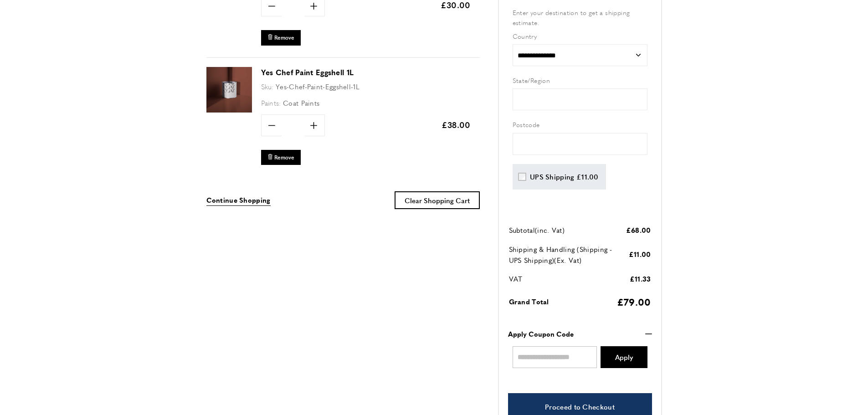  Describe the element at coordinates (580, 80) in the screenshot. I see `label: State/Region` at that location.